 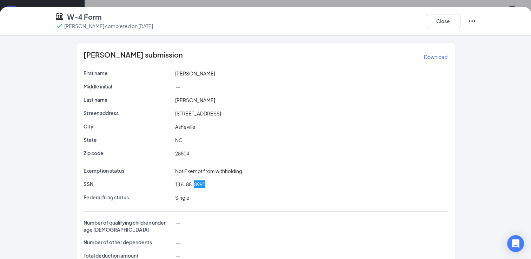 What do you see at coordinates (128, 242) in the screenshot?
I see `p: Number of other dependents` at bounding box center [128, 242].